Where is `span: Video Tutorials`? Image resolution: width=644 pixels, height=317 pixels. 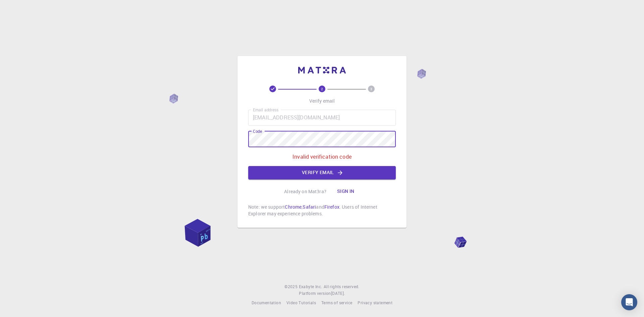
span: Video Tutorials is located at coordinates (301, 303).